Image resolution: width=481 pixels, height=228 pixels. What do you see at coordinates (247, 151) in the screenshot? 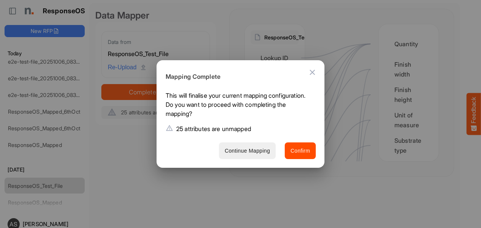
I see `button: Continue Mapping` at bounding box center [247, 151].